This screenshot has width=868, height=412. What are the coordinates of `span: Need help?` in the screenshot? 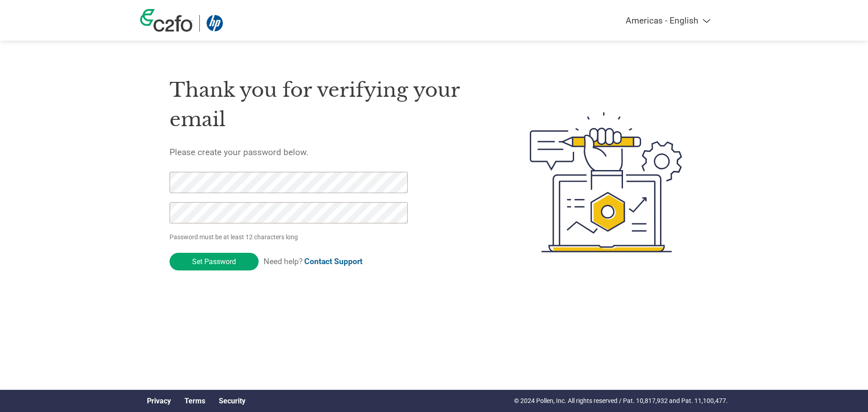 It's located at (313, 261).